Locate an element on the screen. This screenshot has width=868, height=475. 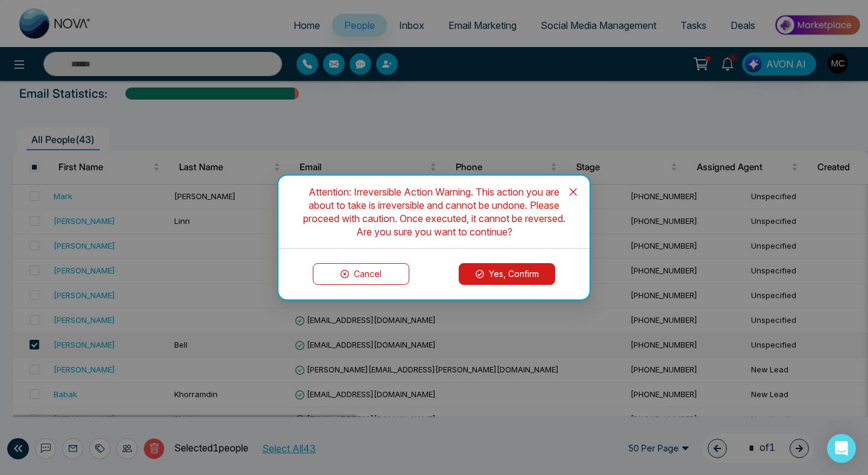
div: Attention: Irreversible Action Warning. This action you are about to take is irreversible and can... is located at coordinates (434, 212).